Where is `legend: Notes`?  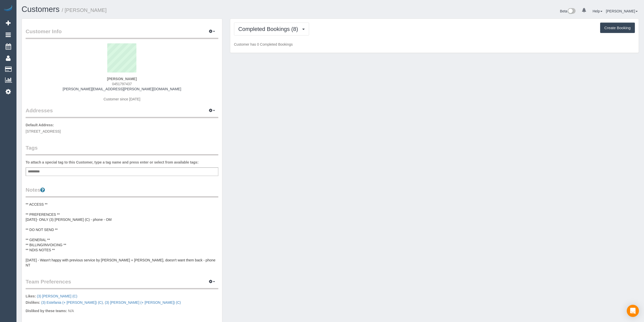 legend: Notes is located at coordinates (122, 192).